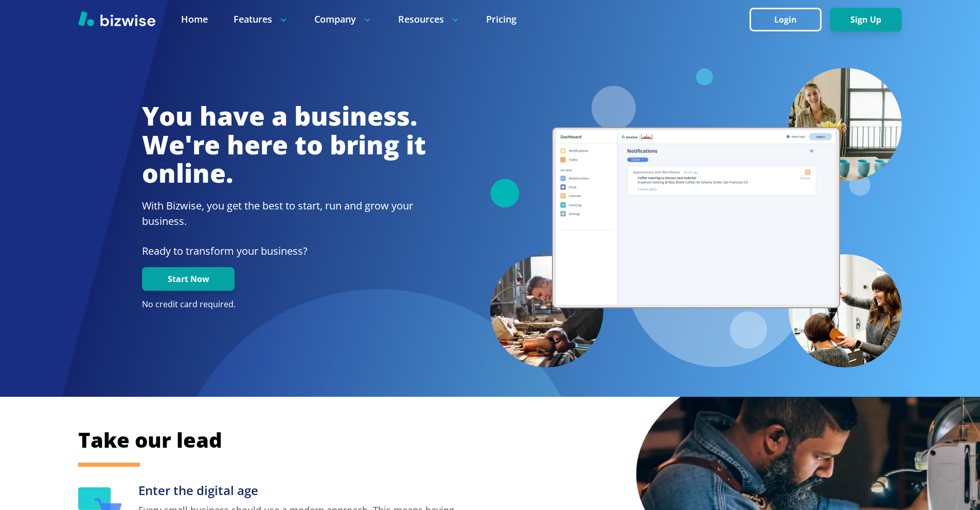 The height and width of the screenshot is (510, 980). I want to click on a: Start Now, so click(188, 279).